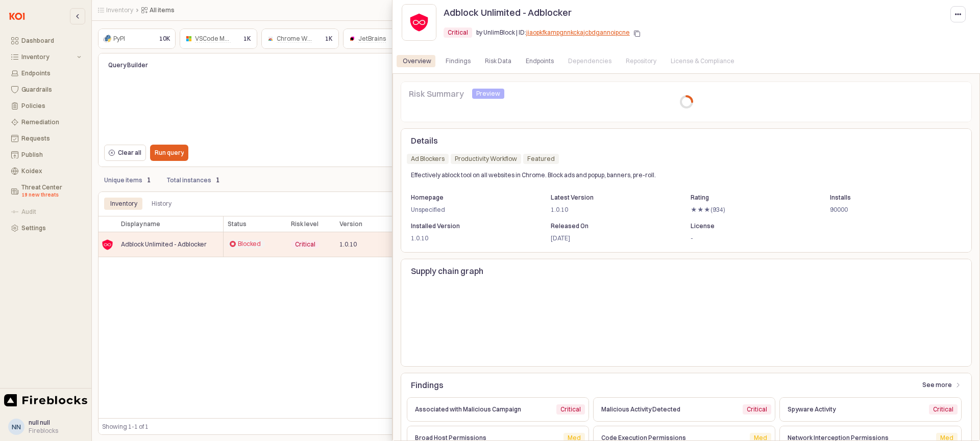  What do you see at coordinates (458, 61) in the screenshot?
I see `div: Findings` at bounding box center [458, 61].